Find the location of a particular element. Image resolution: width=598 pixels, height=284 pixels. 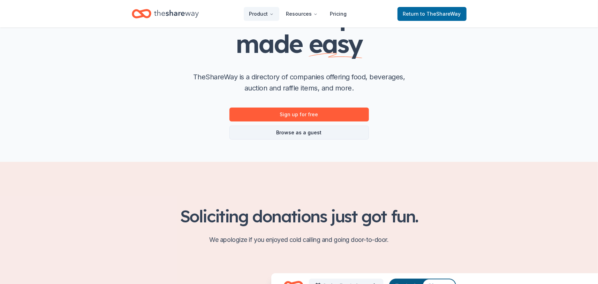

a: Browse as a guest is located at coordinates (299, 133).